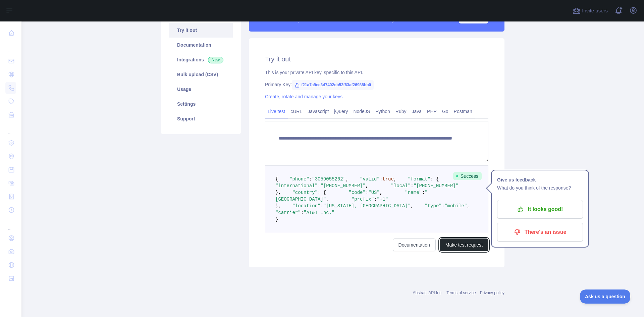 This screenshot has height=317, width=644. I want to click on h1: Give us feedback, so click(540, 180).